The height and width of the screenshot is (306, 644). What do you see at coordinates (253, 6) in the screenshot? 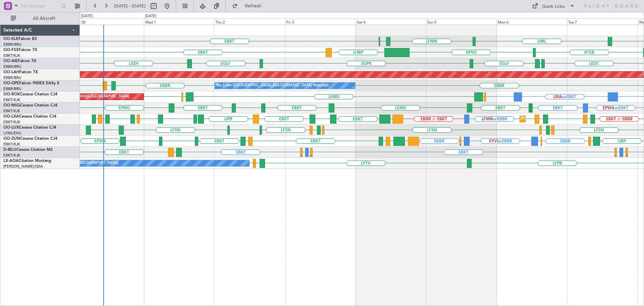
I see `span: Refresh` at bounding box center [253, 6].